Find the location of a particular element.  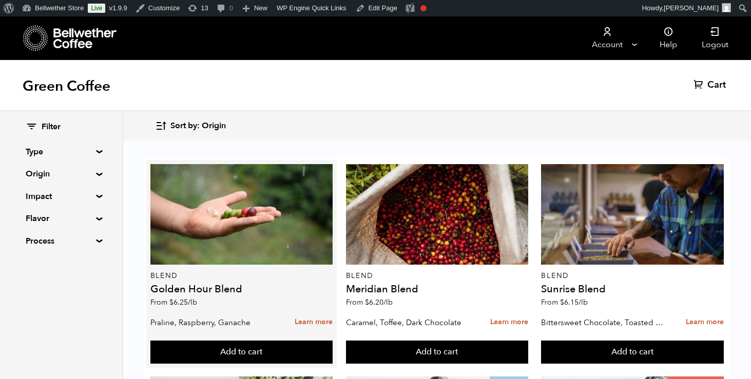

summary: Flavor is located at coordinates (61, 219).